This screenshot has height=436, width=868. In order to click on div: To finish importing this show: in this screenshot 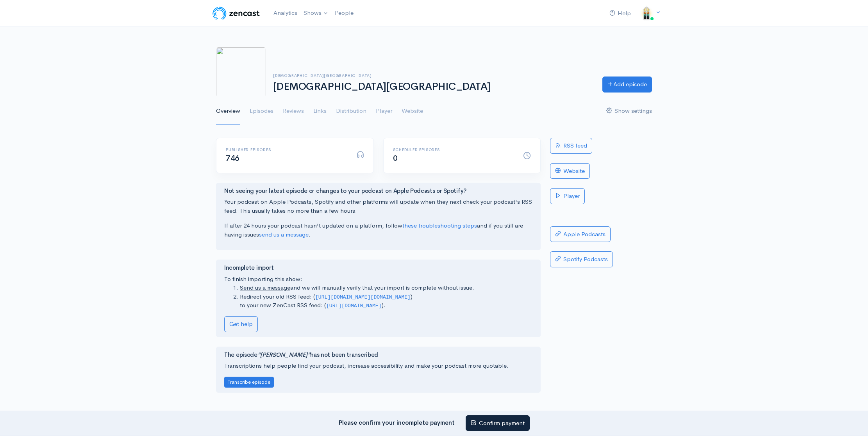, I will do `click(378, 299)`.